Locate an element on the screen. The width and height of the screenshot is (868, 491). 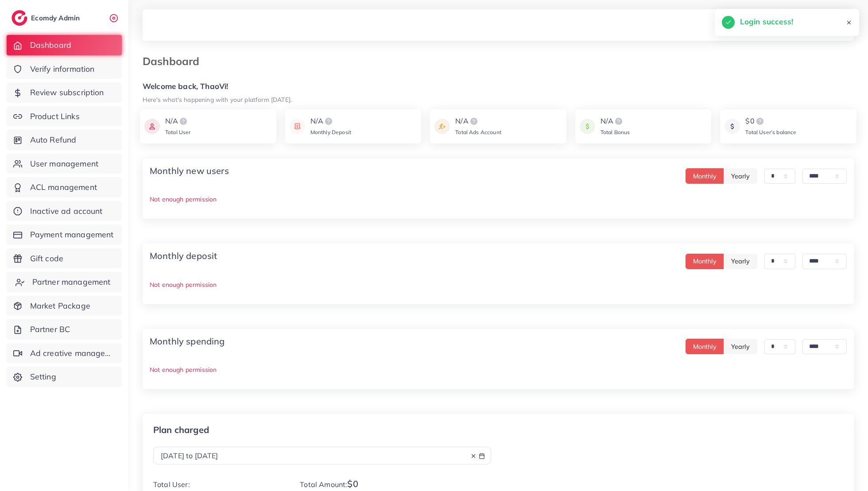
span: Setting is located at coordinates (43, 377).